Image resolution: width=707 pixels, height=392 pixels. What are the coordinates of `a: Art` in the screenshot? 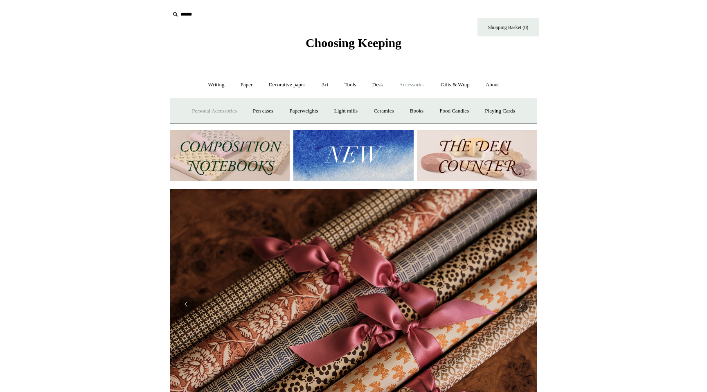 It's located at (324, 85).